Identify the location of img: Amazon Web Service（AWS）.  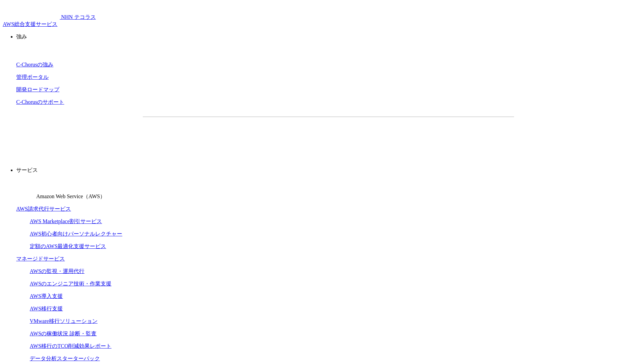
(26, 189).